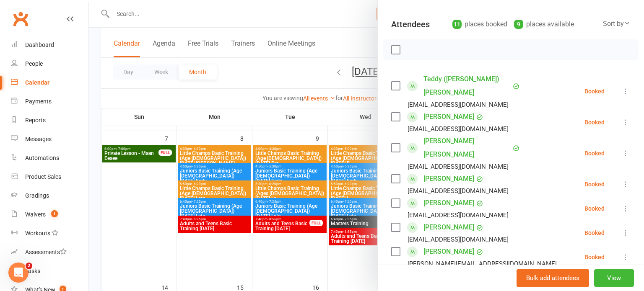  What do you see at coordinates (49, 101) in the screenshot?
I see `a: Payments` at bounding box center [49, 101].